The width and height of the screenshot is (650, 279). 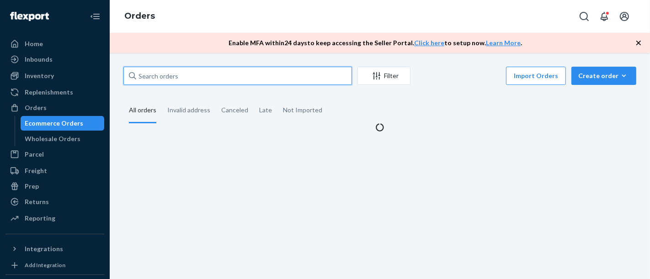 I want to click on div: Not Imported, so click(x=302, y=110).